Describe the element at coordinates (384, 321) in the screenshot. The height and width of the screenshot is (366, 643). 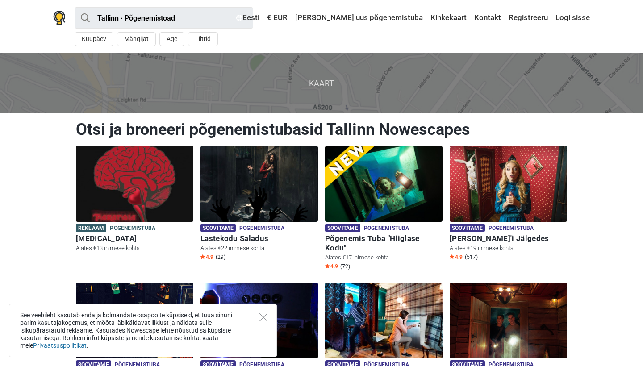
I see `img: Sherlock Holmes` at that location.